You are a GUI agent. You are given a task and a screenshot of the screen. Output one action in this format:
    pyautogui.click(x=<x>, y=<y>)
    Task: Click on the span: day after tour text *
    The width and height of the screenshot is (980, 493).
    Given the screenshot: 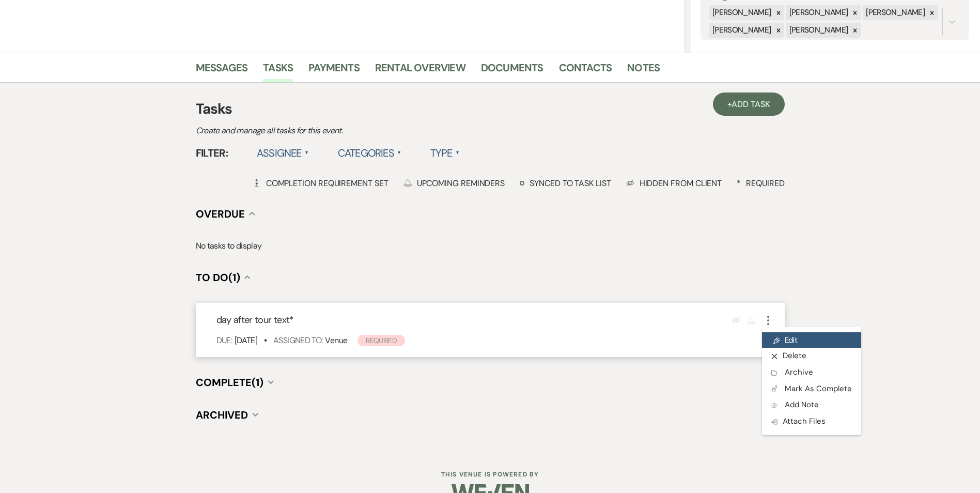 What is the action you would take?
    pyautogui.click(x=255, y=320)
    